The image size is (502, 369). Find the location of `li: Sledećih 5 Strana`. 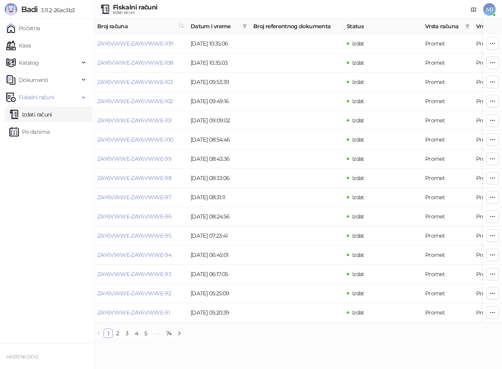

li: Sledećih 5 Strana is located at coordinates (157, 333).